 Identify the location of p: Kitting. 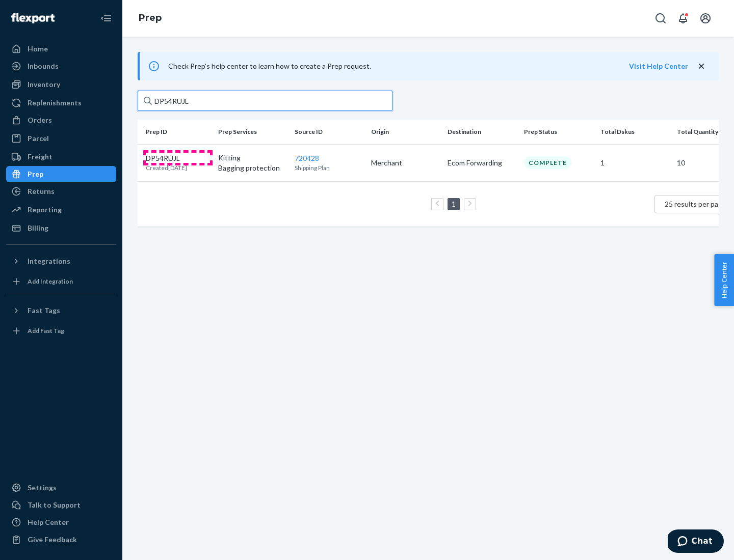
(253, 158).